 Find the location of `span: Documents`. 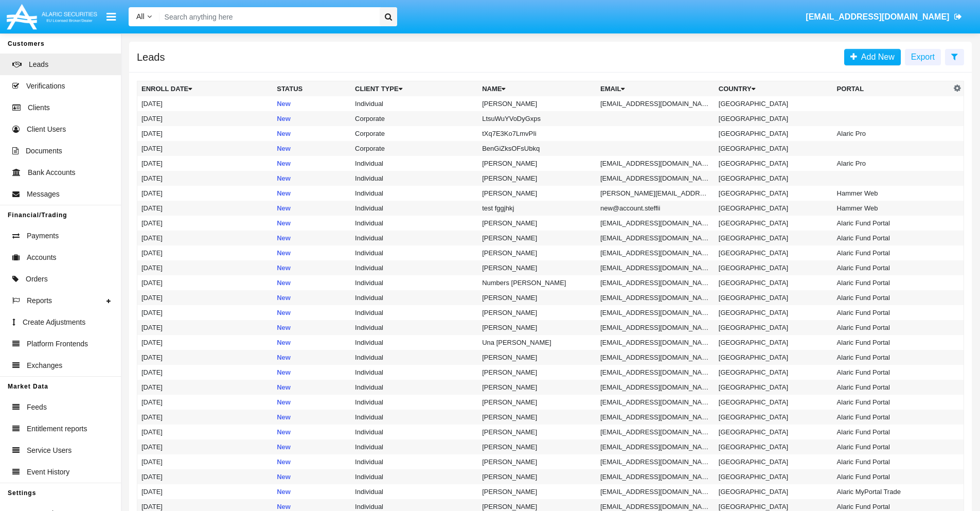

span: Documents is located at coordinates (43, 151).